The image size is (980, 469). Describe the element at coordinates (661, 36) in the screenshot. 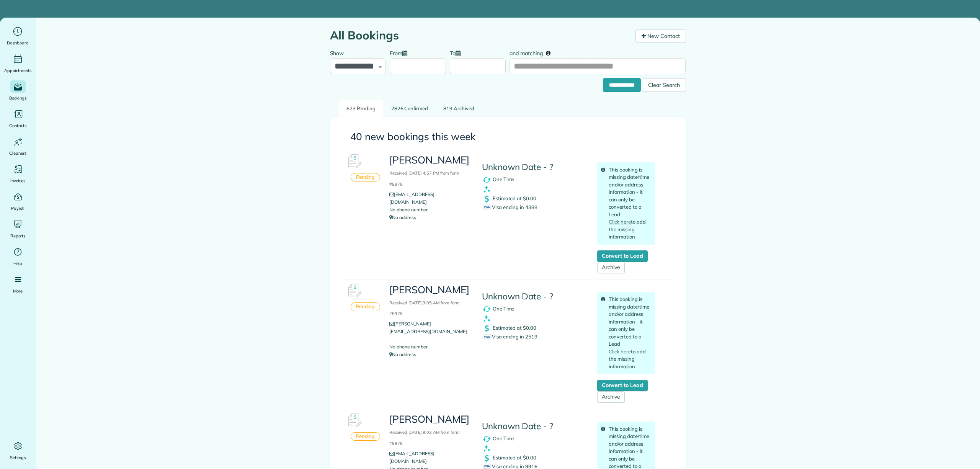

I see `a: New Contact` at that location.